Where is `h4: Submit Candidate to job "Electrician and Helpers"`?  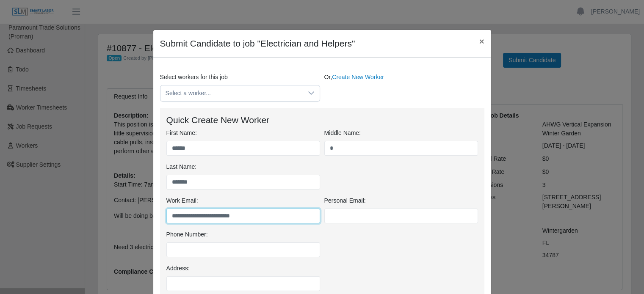 h4: Submit Candidate to job "Electrician and Helpers" is located at coordinates (257, 43).